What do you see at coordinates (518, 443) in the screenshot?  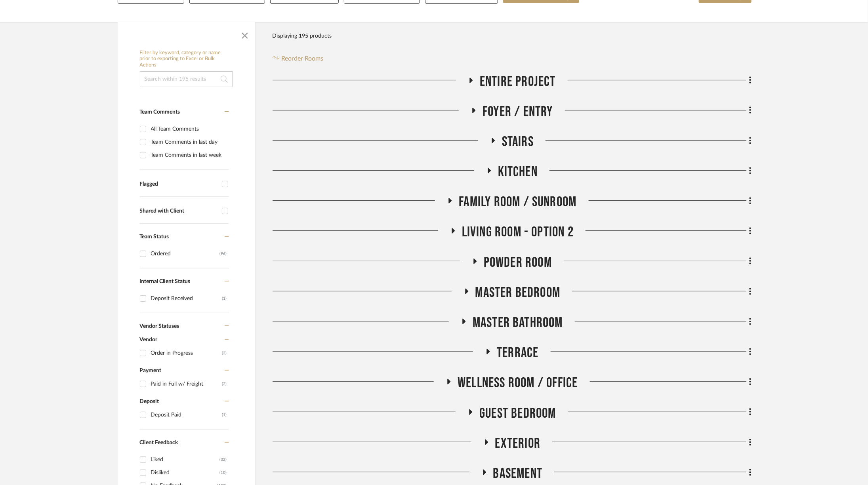 I see `span: Exterior` at bounding box center [518, 443].